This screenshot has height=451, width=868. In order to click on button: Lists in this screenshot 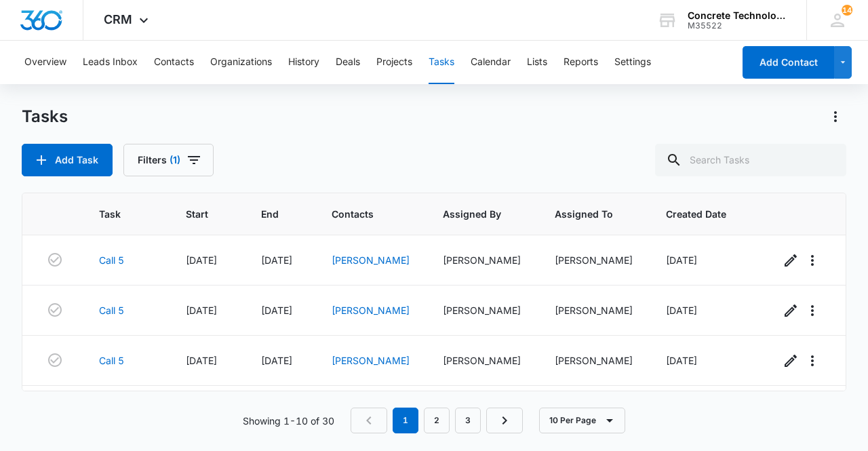, I will do `click(537, 63)`.